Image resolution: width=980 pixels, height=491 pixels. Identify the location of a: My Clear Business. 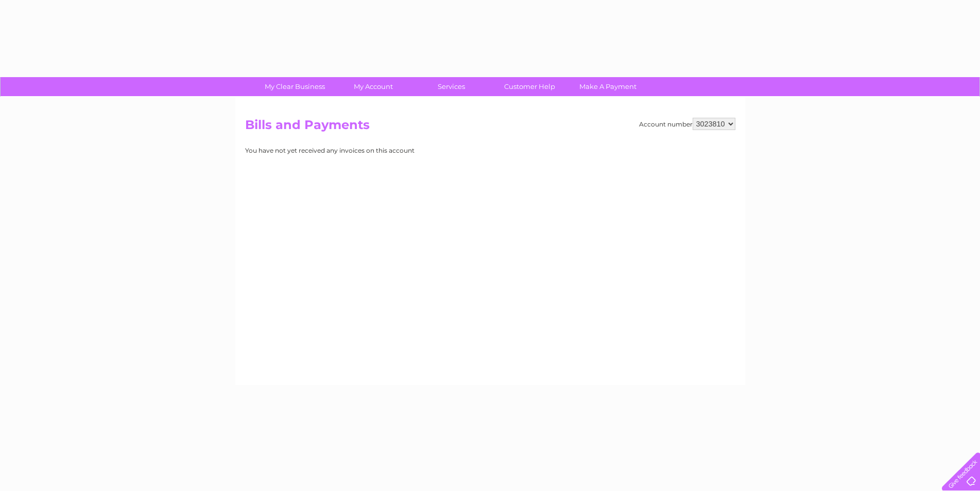
(294, 86).